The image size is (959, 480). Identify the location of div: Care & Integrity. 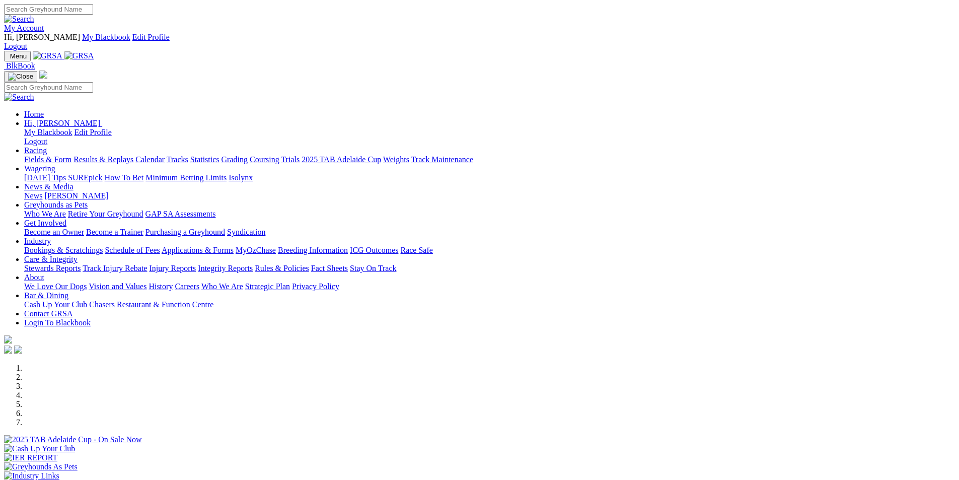
(489, 268).